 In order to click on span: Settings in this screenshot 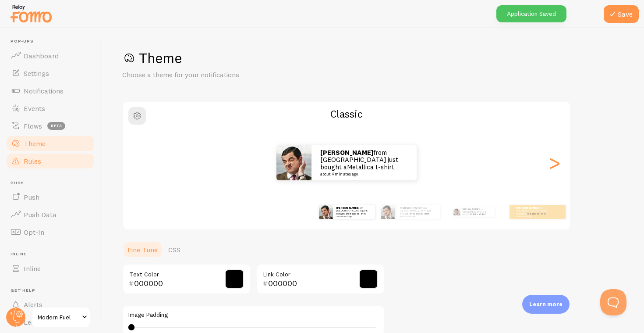, I will do `click(37, 73)`.